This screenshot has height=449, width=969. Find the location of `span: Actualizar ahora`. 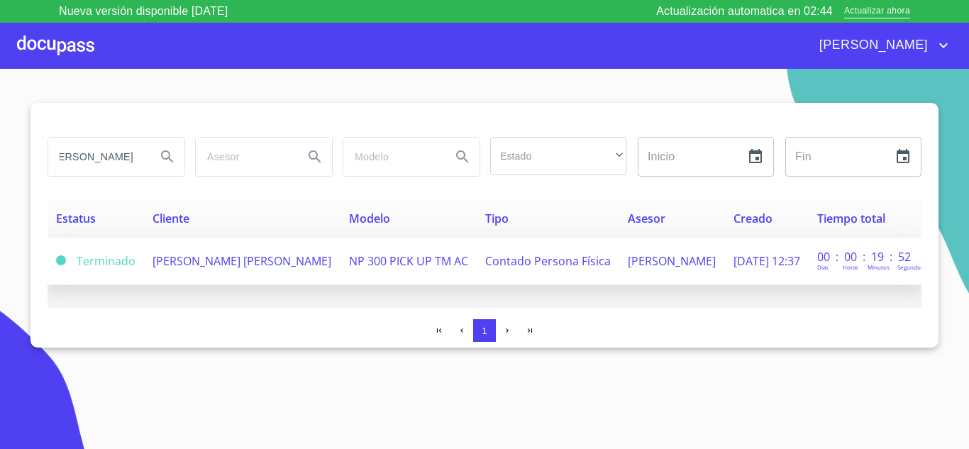

span: Actualizar ahora is located at coordinates (876, 11).